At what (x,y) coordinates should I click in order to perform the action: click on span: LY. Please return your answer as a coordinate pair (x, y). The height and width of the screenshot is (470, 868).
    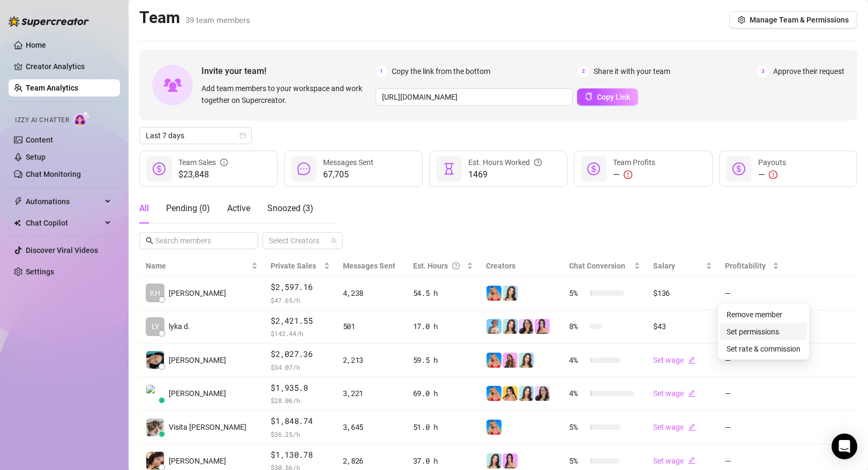
    Looking at the image, I should click on (155, 327).